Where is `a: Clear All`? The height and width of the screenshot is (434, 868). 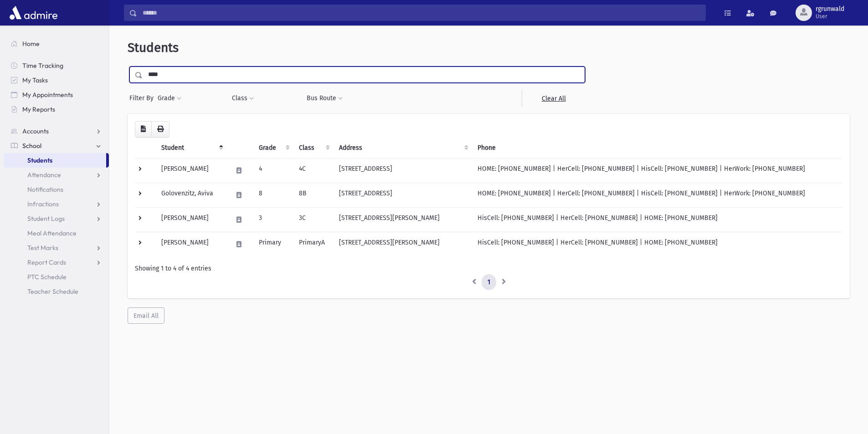 a: Clear All is located at coordinates (553, 98).